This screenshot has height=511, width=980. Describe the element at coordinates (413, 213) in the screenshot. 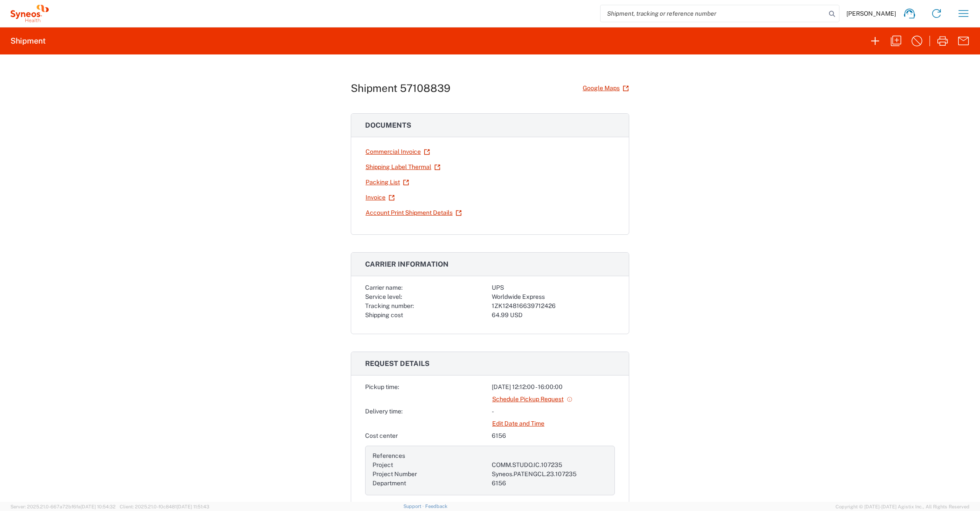

I see `a: Account Print Shipment Details` at that location.